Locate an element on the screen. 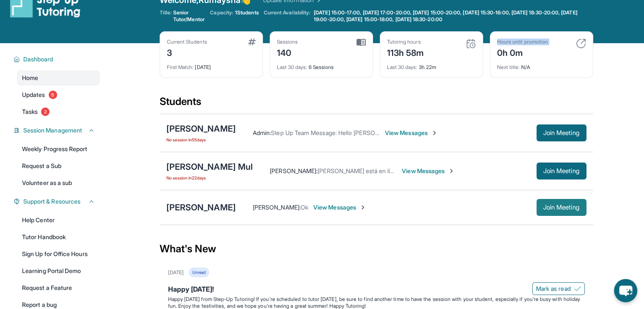 This screenshot has width=644, height=309. a: Home is located at coordinates (58, 78).